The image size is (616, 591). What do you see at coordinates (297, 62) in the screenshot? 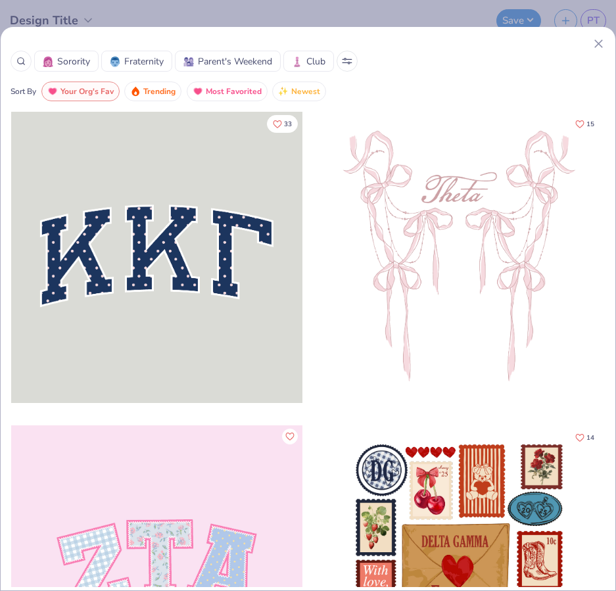
I see `img: Club` at bounding box center [297, 62].